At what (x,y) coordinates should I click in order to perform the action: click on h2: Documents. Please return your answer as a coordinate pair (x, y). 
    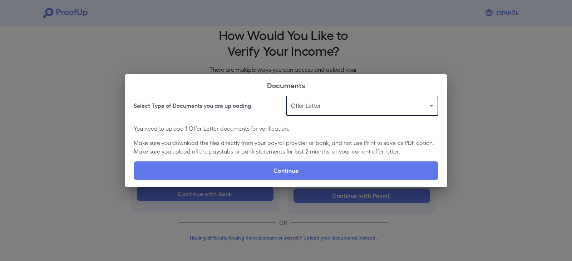
    Looking at the image, I should click on (286, 85).